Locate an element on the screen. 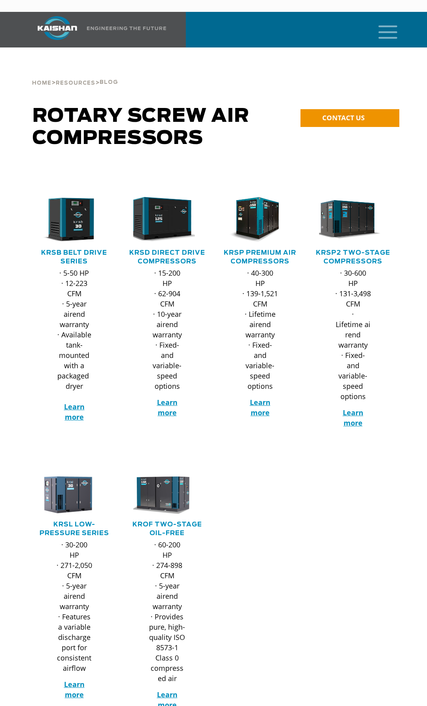  p: · 40-300 HP · 139-1,521 CFM · Lifetime airend warranty · Fixed- and variable-speed options is located at coordinates (260, 330).